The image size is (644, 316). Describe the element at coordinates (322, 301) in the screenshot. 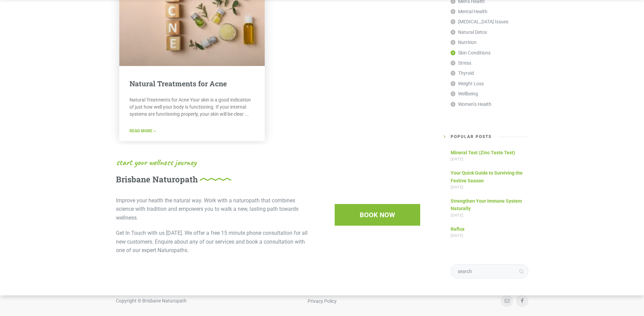

I see `a: Privacy Policy` at that location.